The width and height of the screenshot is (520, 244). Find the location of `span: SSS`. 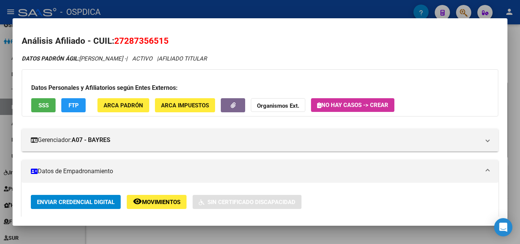

span: SSS is located at coordinates (43, 106).